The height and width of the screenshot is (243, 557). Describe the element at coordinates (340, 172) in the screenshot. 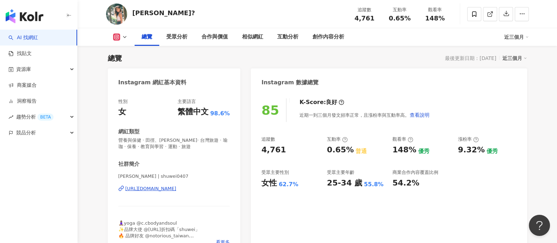

I see `div: 受眾主要年齡` at that location.